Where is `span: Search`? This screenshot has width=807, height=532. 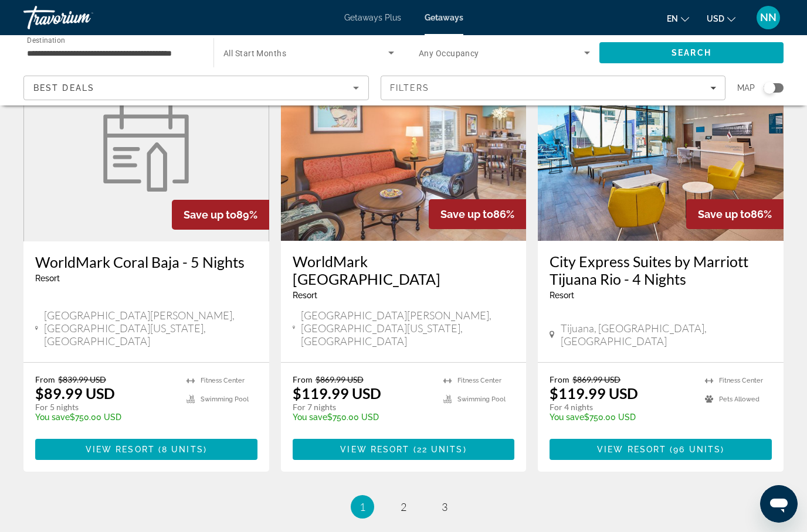 span: Search is located at coordinates (692, 53).